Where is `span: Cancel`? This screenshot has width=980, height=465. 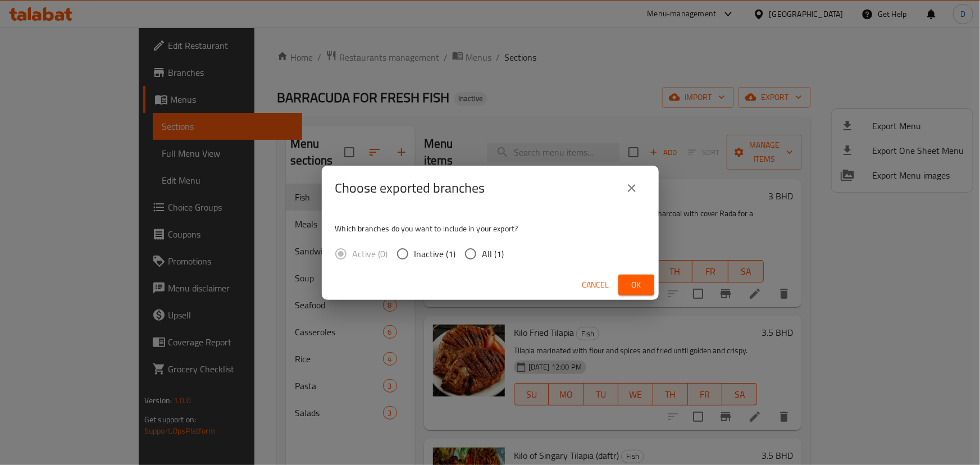
span: Cancel is located at coordinates (596, 285).